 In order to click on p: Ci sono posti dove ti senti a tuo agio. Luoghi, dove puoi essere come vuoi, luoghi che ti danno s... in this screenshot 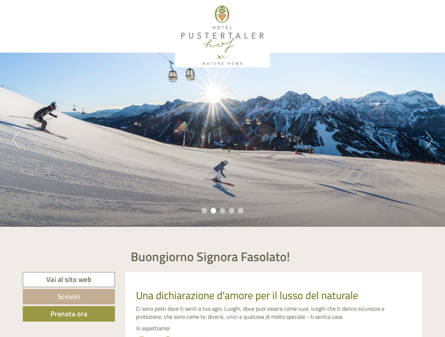, I will do `click(274, 313)`.